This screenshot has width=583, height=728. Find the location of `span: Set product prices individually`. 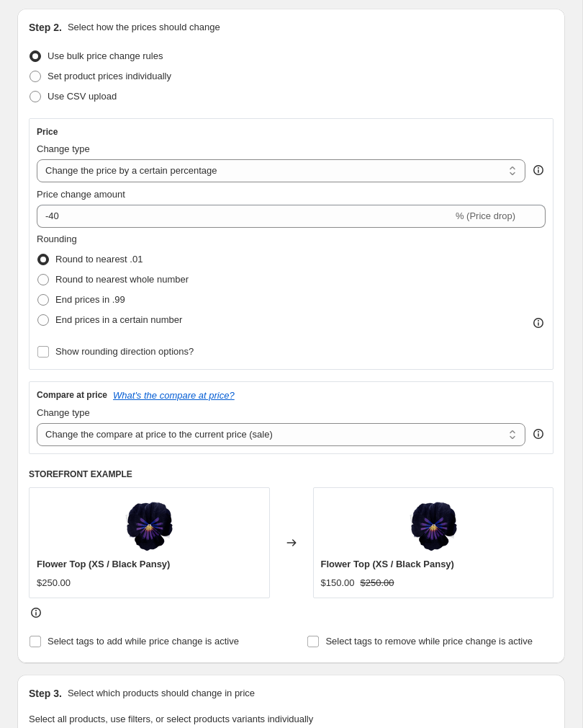

span: Set product prices individually is located at coordinates (110, 76).